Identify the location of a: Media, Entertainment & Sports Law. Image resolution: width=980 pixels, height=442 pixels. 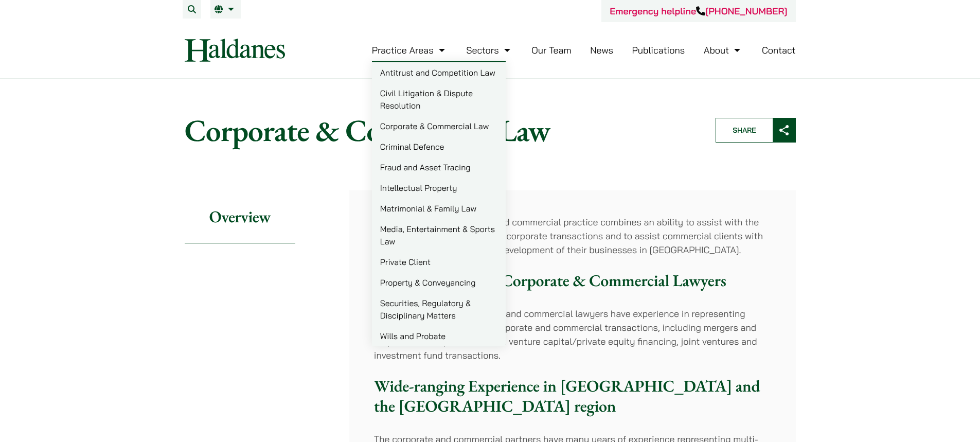
(439, 235).